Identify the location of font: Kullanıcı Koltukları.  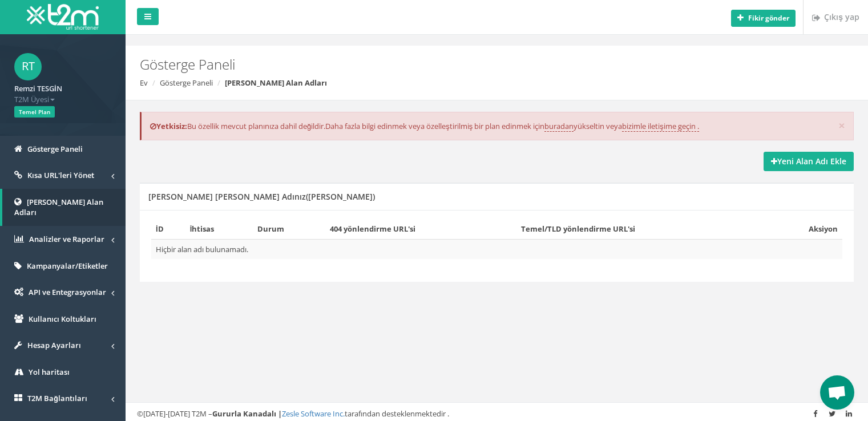
(62, 319).